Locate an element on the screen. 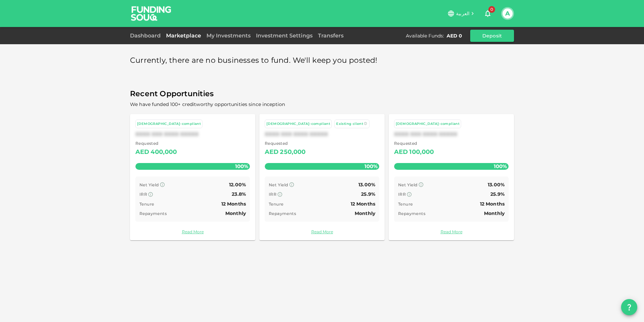 The image size is (644, 322). button: A is located at coordinates (508, 13).